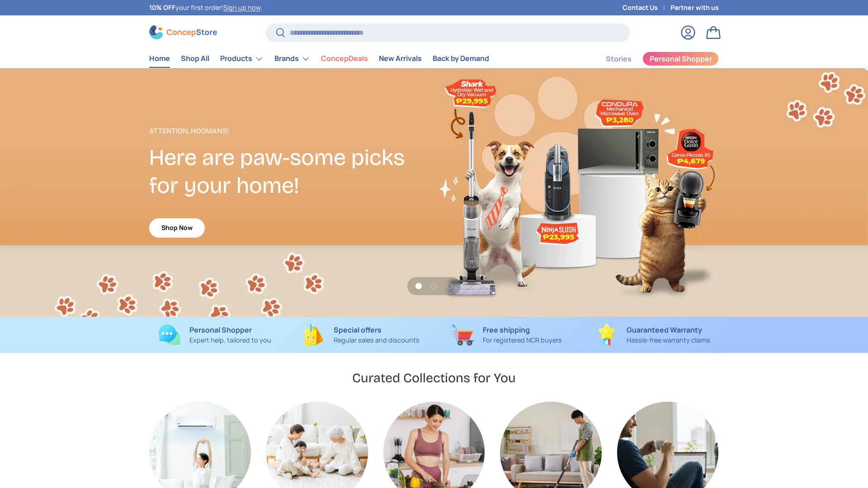 This screenshot has width=868, height=488. I want to click on strong: Special offers, so click(358, 330).